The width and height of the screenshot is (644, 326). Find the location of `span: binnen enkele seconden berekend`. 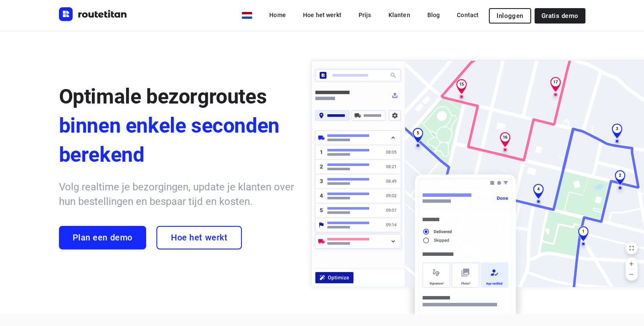

span: binnen enkele seconden berekend is located at coordinates (176, 140).